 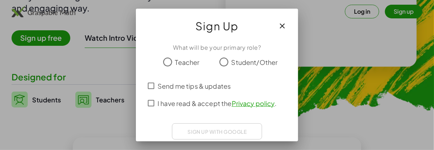 What do you see at coordinates (217, 103) in the screenshot?
I see `span: I have read & accept the .` at bounding box center [217, 103].